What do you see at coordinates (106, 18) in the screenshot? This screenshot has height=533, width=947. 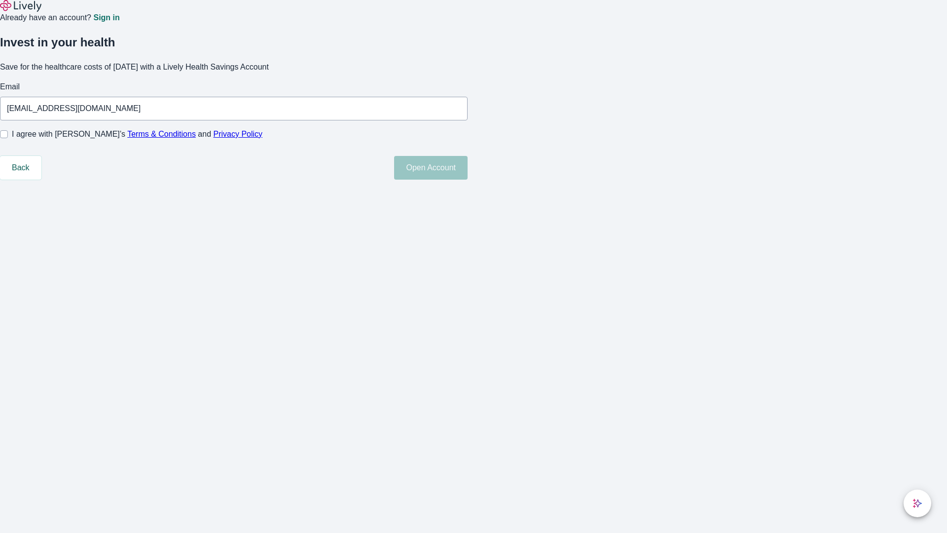 I see `a: Sign in` at bounding box center [106, 18].